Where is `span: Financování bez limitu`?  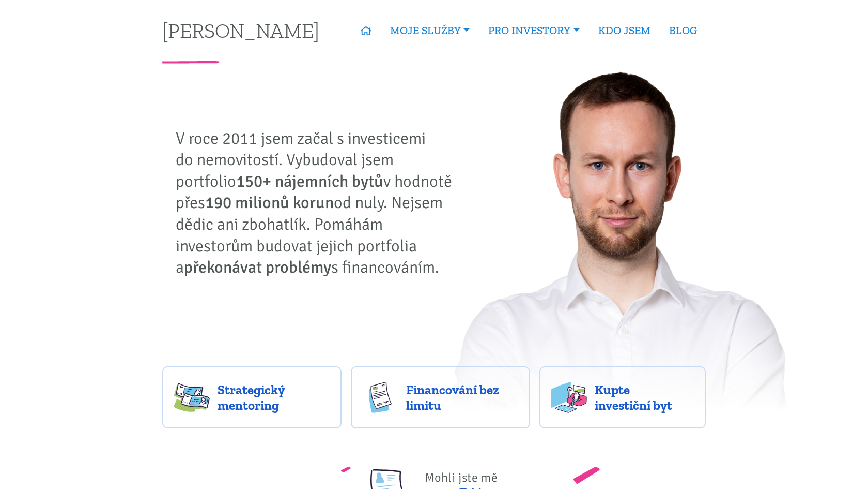 span: Financování bez limitu is located at coordinates (463, 397).